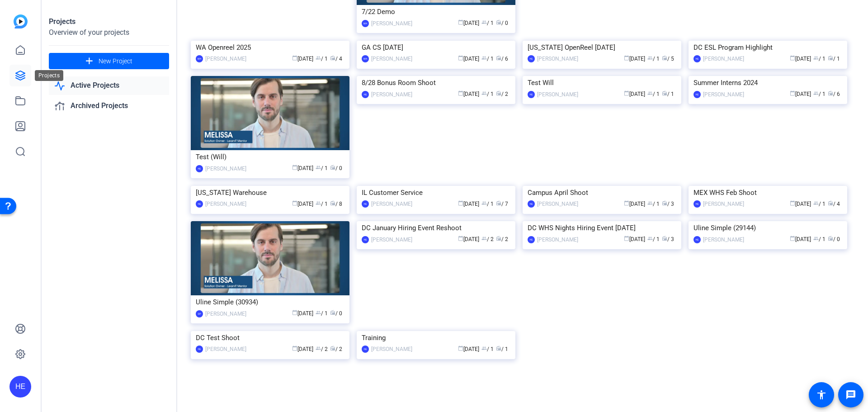 This screenshot has width=868, height=412. I want to click on div: Projects, so click(49, 76).